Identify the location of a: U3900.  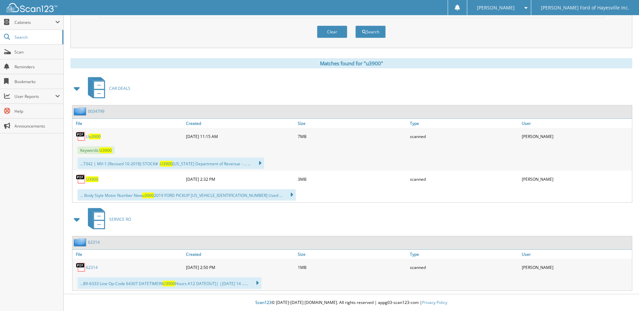
(92, 179).